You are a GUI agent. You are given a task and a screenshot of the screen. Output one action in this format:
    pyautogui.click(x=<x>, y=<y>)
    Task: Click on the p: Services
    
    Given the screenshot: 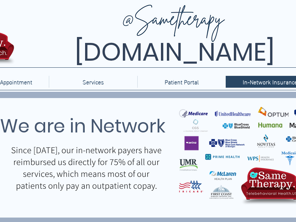 What is the action you would take?
    pyautogui.click(x=93, y=82)
    